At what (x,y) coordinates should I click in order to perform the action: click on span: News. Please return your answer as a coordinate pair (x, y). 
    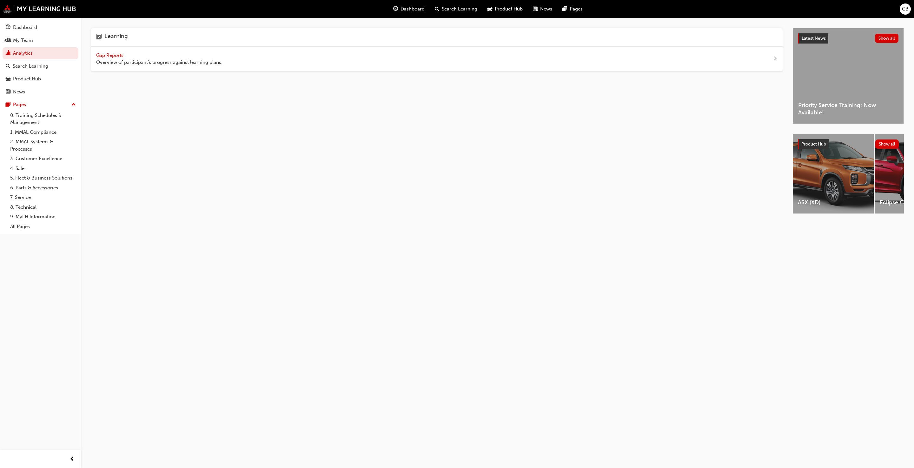
    Looking at the image, I should click on (546, 9).